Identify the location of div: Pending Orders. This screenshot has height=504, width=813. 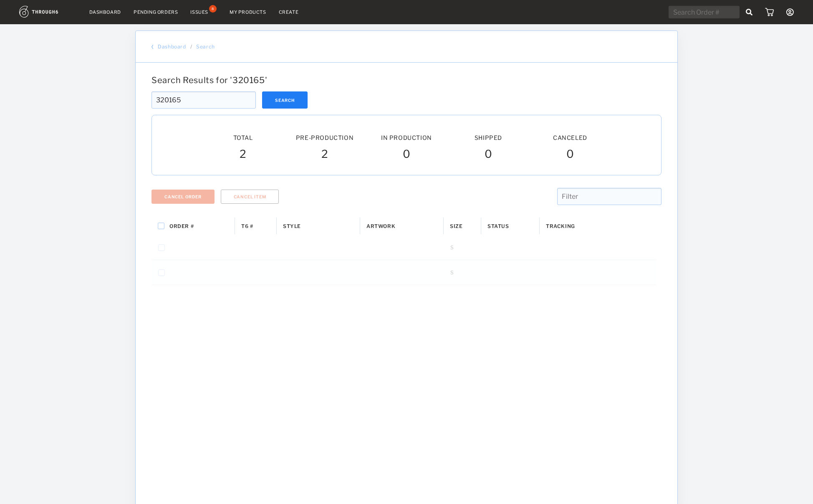
(156, 12).